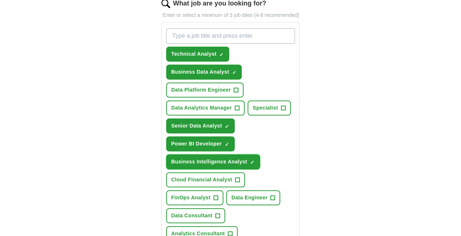 The height and width of the screenshot is (236, 461). I want to click on span: FinOps Analyst, so click(191, 197).